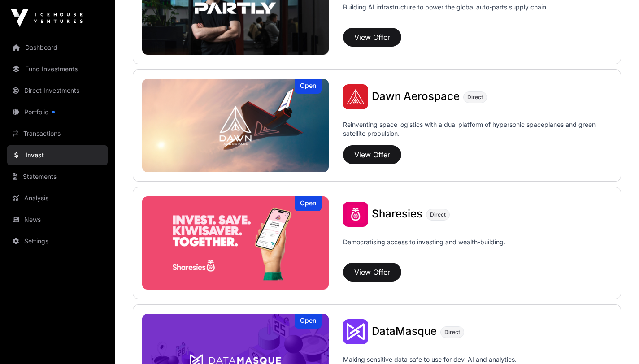  I want to click on span: Sharesies, so click(397, 213).